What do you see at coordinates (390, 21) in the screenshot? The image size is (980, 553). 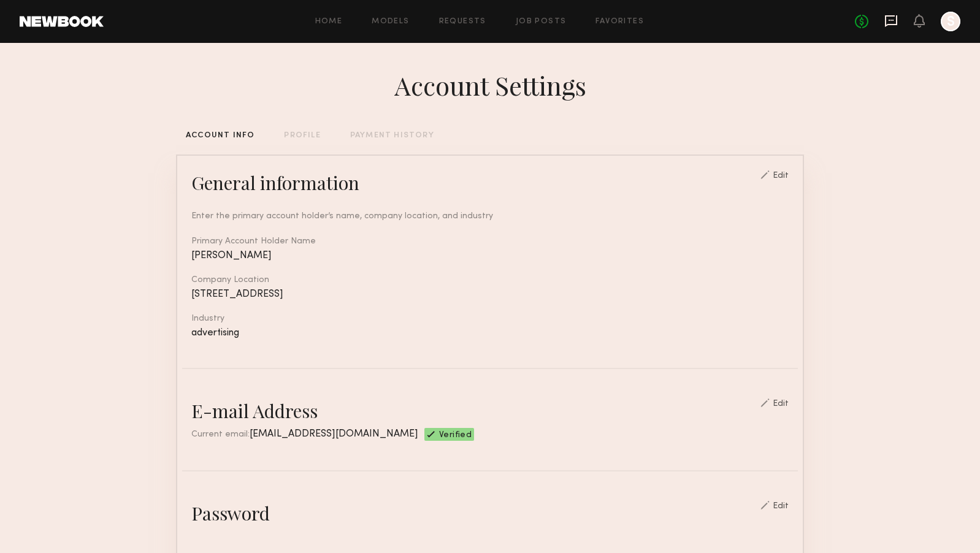 I see `a: Models` at bounding box center [390, 21].